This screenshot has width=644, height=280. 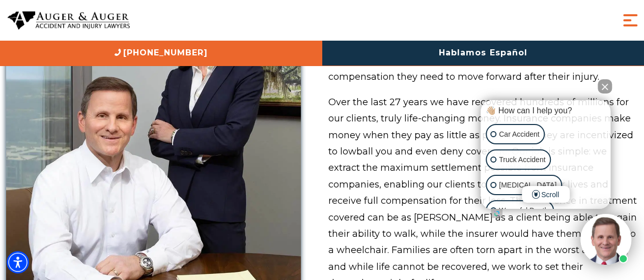 What do you see at coordinates (496, 214) in the screenshot?
I see `a: Open intaker chat` at bounding box center [496, 214].